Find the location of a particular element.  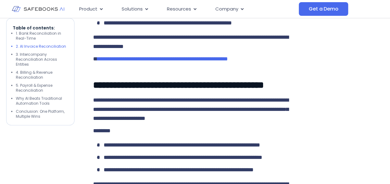

span: Solutions is located at coordinates (132, 9).